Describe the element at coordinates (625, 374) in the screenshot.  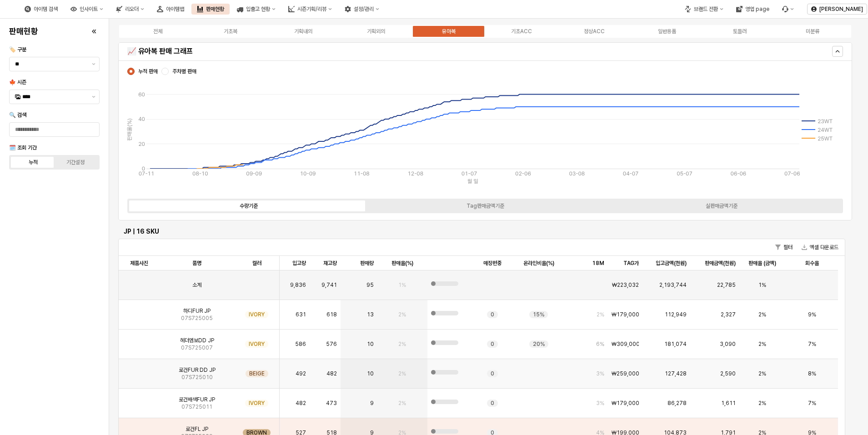
I see `span: ₩259,000` at that location.